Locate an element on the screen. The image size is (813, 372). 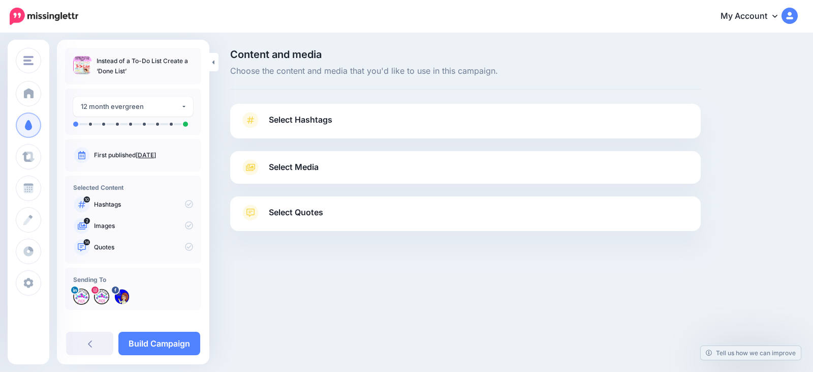
img: menu.png is located at coordinates (28, 60).